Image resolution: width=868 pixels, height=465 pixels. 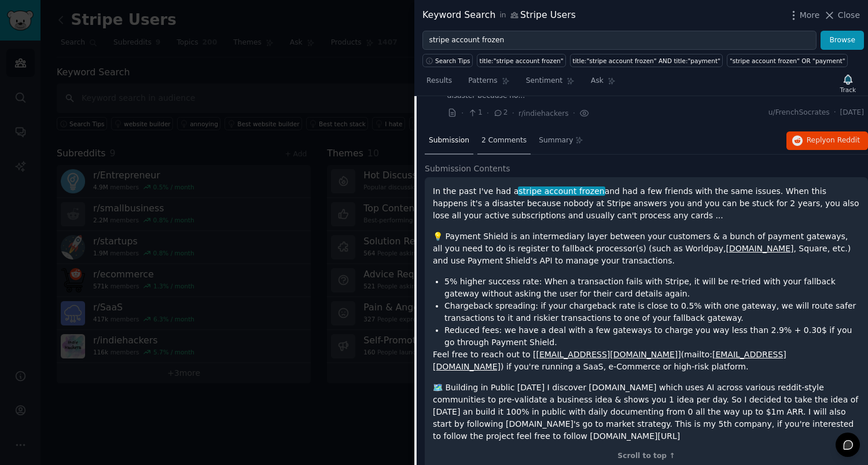 What do you see at coordinates (551, 84) in the screenshot?
I see `a: Sentiment` at bounding box center [551, 84].